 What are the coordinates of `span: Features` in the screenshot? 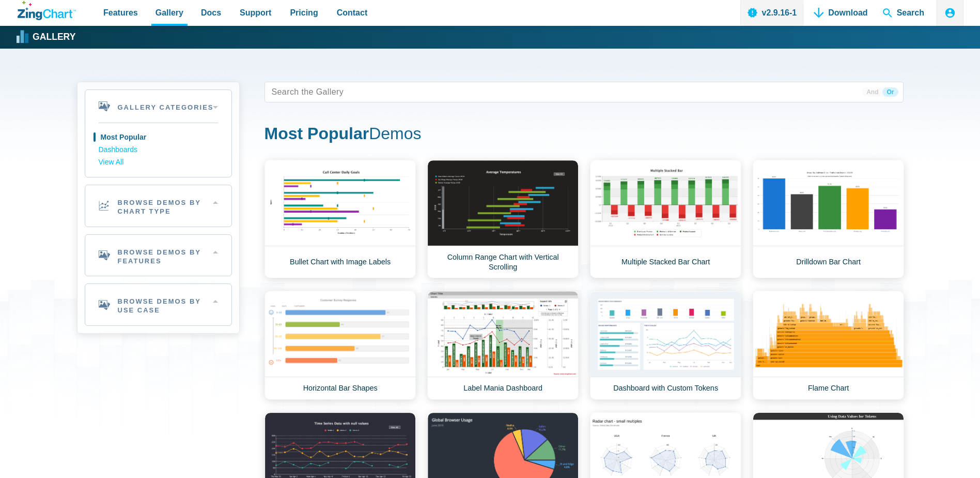 It's located at (120, 12).